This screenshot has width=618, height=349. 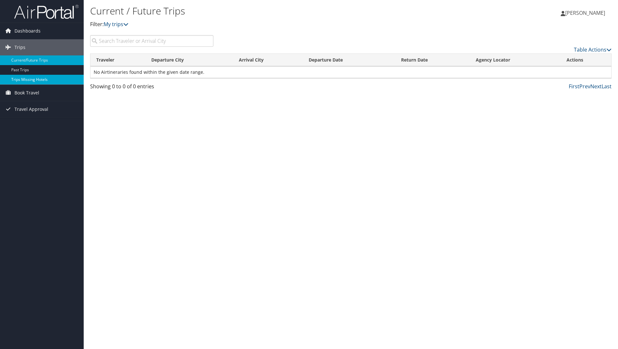 I want to click on th: Arrival City: activate to sort column ascending, so click(x=268, y=60).